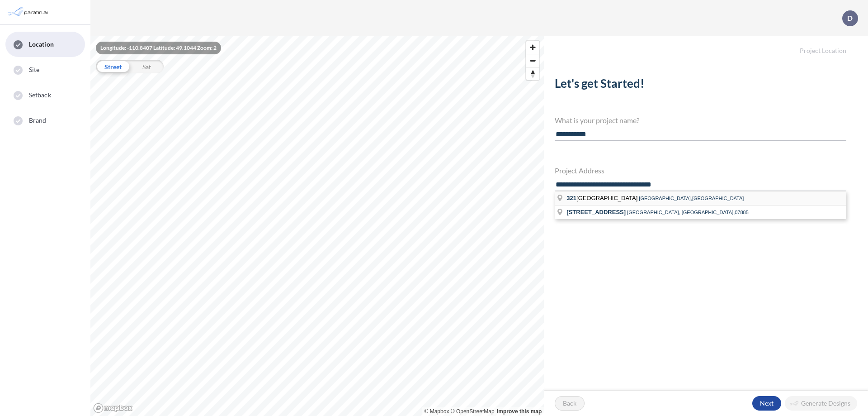  Describe the element at coordinates (533, 74) in the screenshot. I see `button: Reset bearing to north` at that location.